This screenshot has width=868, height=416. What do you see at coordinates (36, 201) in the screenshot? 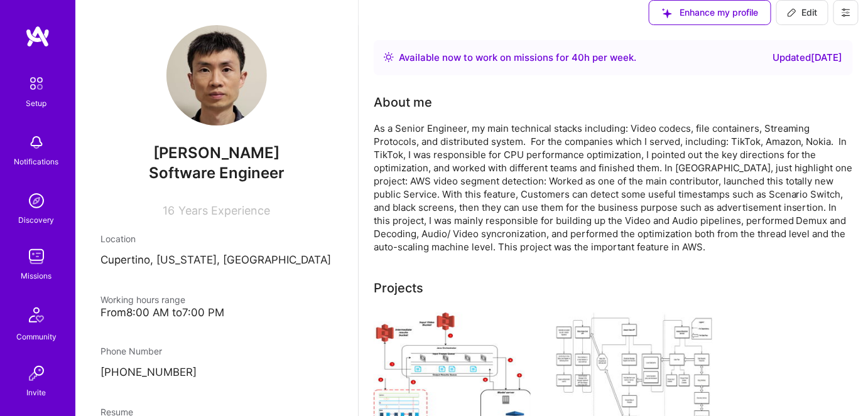
I see `img: discovery` at bounding box center [36, 201].